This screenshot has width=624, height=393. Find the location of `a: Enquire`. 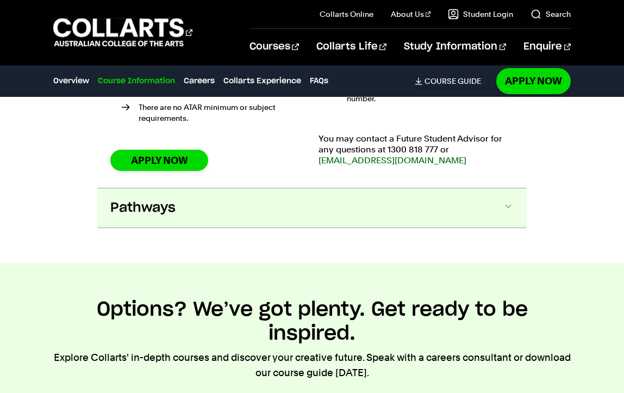

a: Enquire is located at coordinates (547, 47).